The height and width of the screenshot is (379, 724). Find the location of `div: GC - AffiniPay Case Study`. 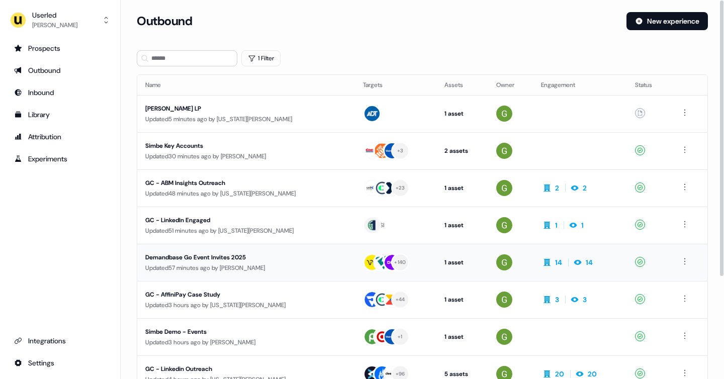

div: GC - AffiniPay Case Study is located at coordinates (236, 294).